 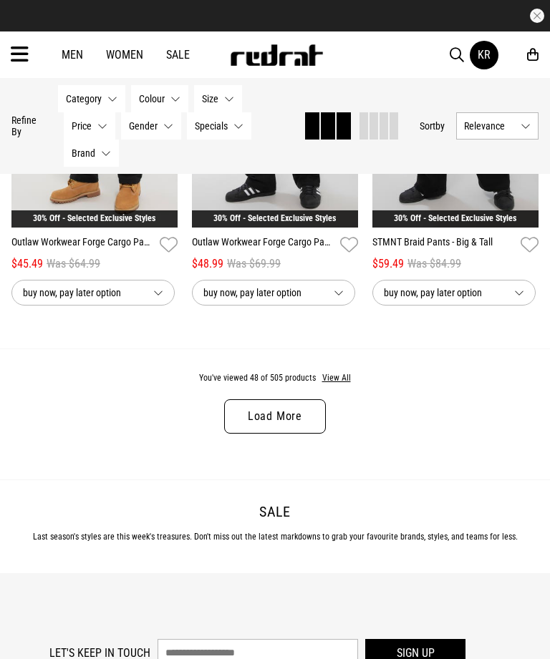 What do you see at coordinates (27, 264) in the screenshot?
I see `span: $45.49` at bounding box center [27, 264].